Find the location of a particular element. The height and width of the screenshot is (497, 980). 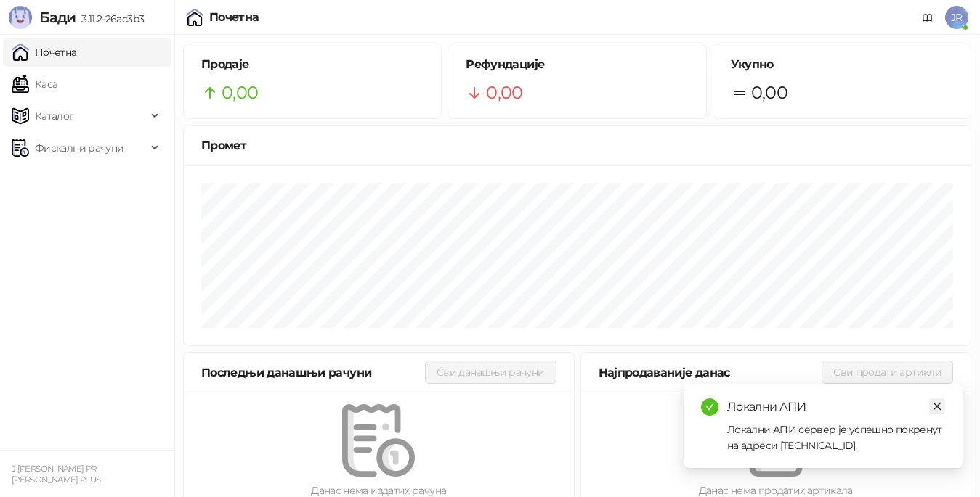

span: check-circle is located at coordinates (710, 407).